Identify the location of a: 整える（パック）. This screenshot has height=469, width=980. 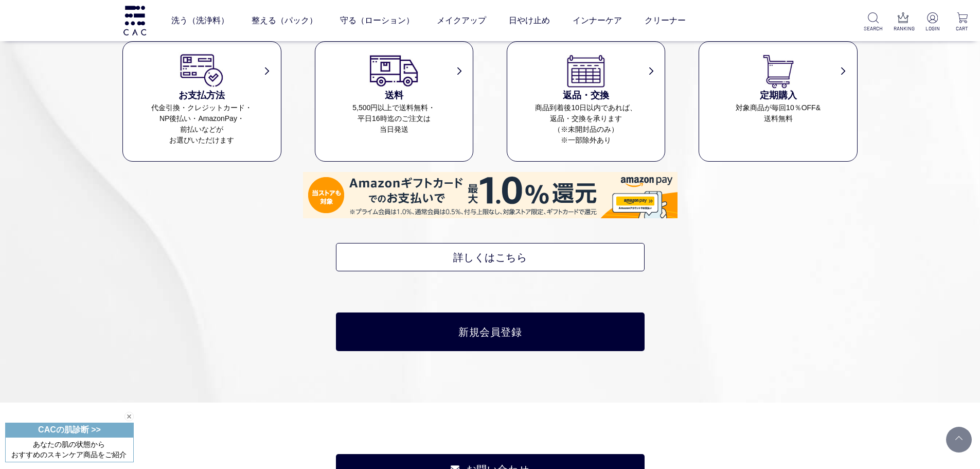
(285, 21).